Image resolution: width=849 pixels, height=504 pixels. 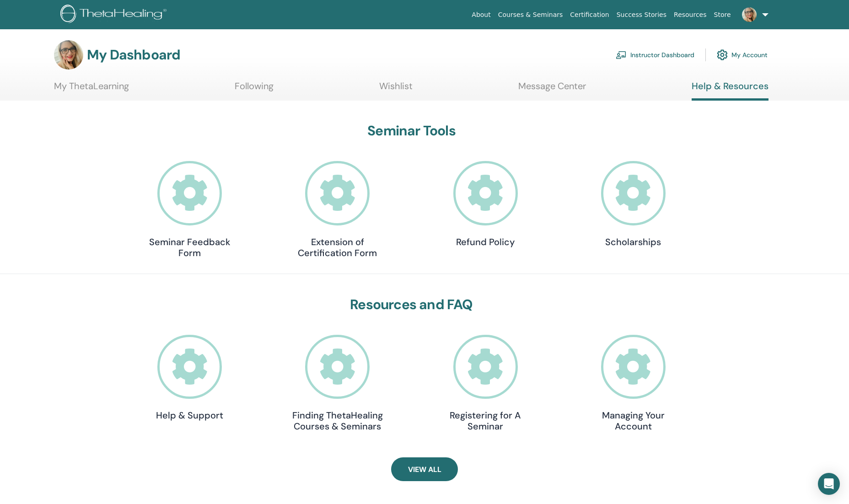 I want to click on h4: Registering for A Seminar, so click(x=486, y=421).